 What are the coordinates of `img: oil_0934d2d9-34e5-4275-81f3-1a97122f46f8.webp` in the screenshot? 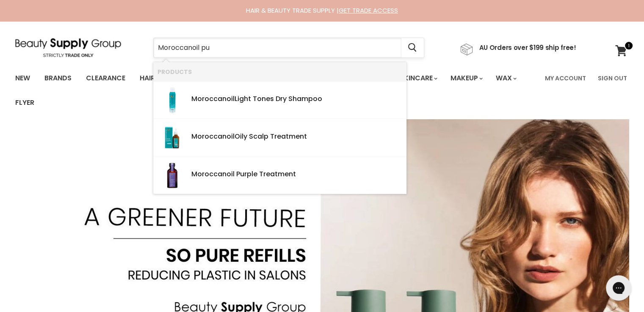 It's located at (172, 175).